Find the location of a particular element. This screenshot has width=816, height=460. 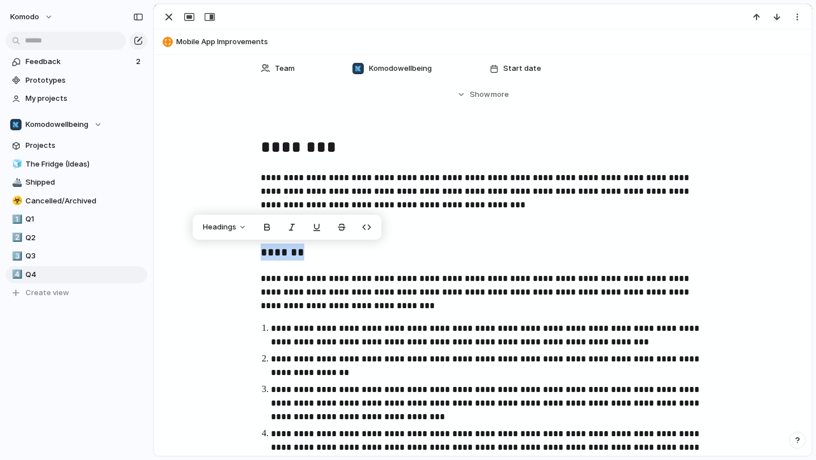

span: Q4 is located at coordinates (84, 275).